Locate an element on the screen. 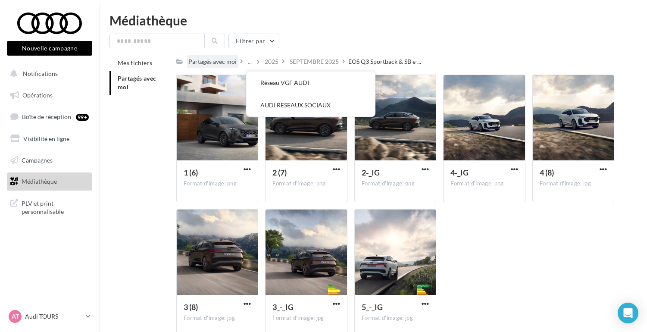 The width and height of the screenshot is (647, 332). span: PLV et print personnalisable is located at coordinates (55, 206).